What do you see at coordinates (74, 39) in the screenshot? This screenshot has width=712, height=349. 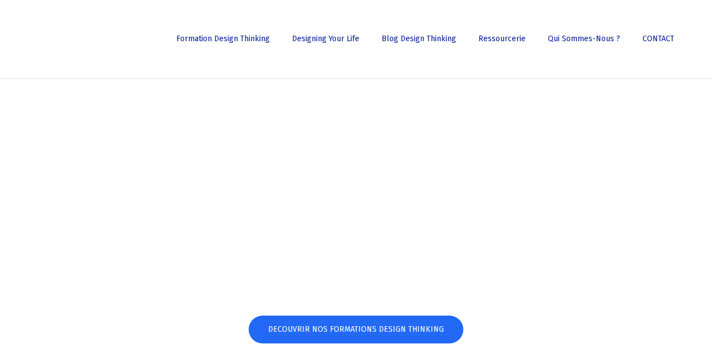 I see `img: French Future Academy` at bounding box center [74, 39].